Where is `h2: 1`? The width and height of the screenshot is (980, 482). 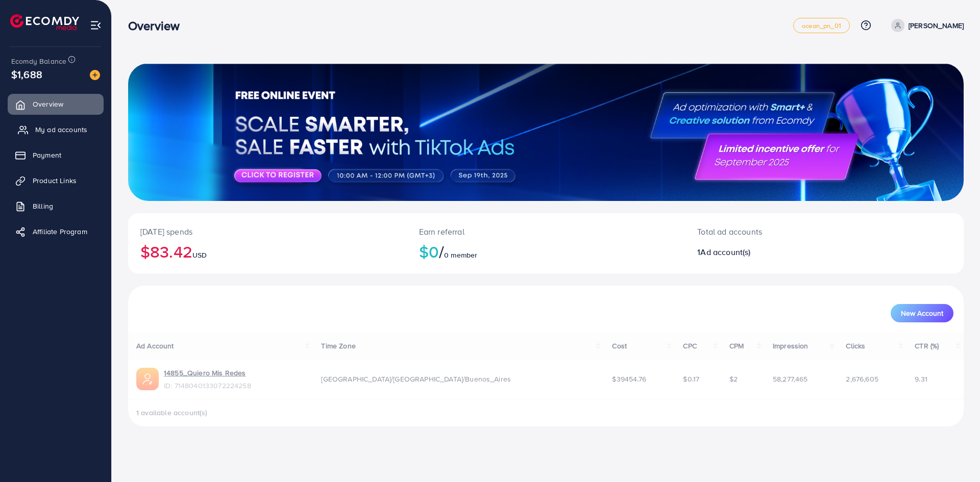 h2: 1 is located at coordinates (789, 252).